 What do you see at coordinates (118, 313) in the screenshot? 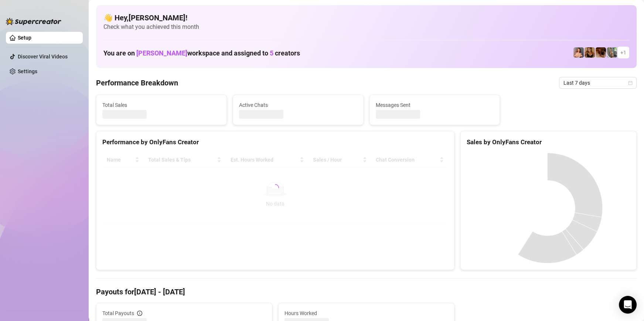
I see `span: Total Payouts` at bounding box center [118, 313].